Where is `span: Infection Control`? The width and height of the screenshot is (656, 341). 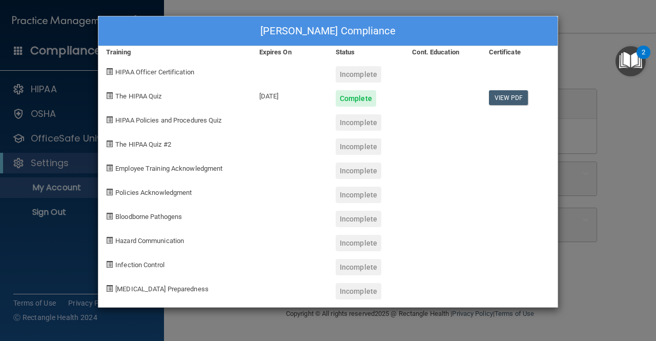
span: Infection Control is located at coordinates (140, 264).